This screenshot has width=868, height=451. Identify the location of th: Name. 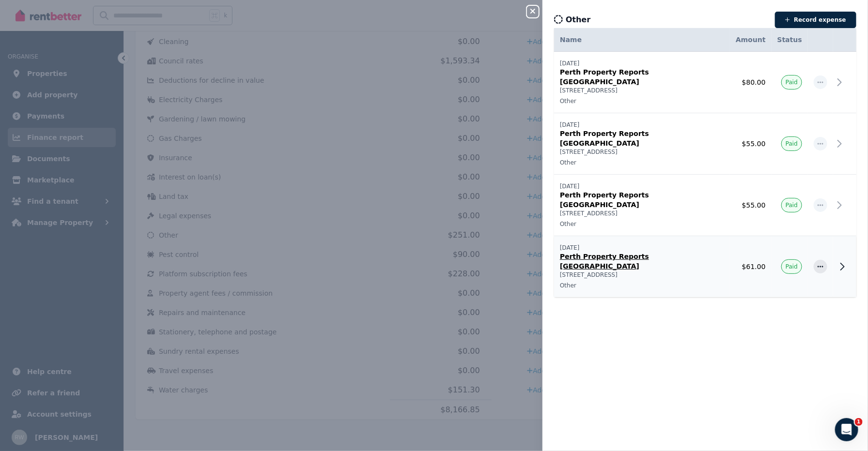
(642, 40).